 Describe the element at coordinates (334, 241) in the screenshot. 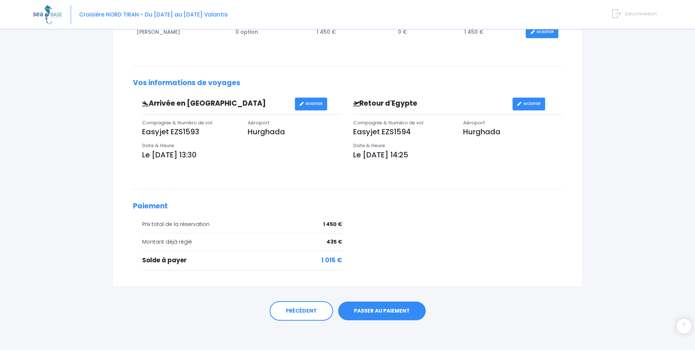

I see `span: 435 €` at that location.